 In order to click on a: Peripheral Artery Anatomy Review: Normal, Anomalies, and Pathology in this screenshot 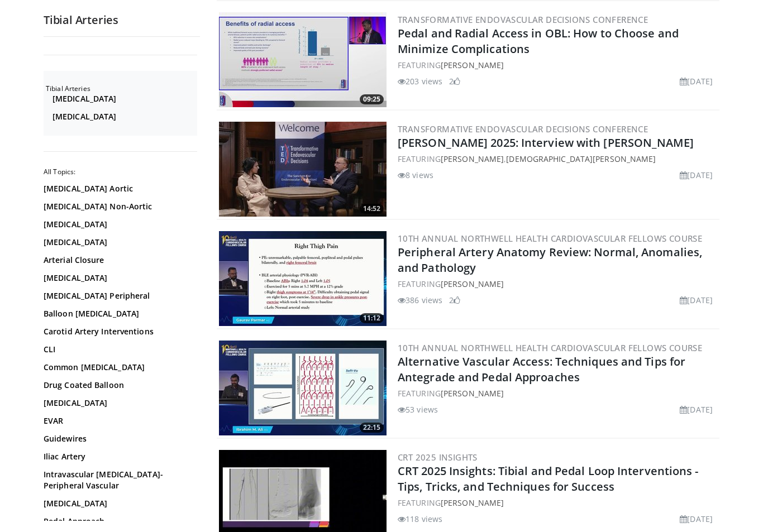, I will do `click(550, 259)`.